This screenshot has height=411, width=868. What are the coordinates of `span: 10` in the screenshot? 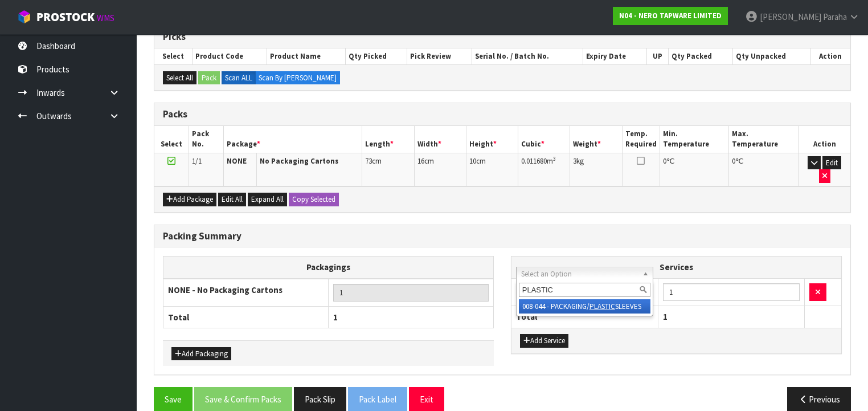 It's located at (472, 160).